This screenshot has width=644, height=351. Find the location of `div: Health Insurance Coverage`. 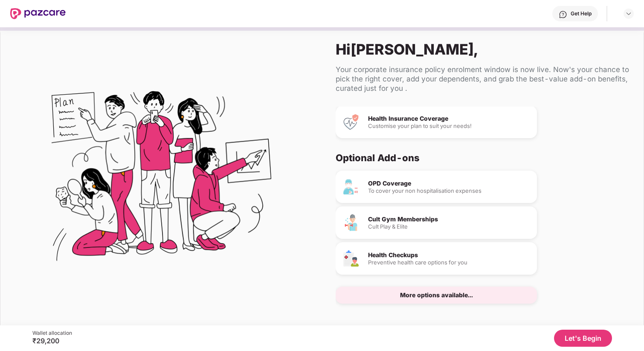

div: Health Insurance Coverage is located at coordinates (449, 119).